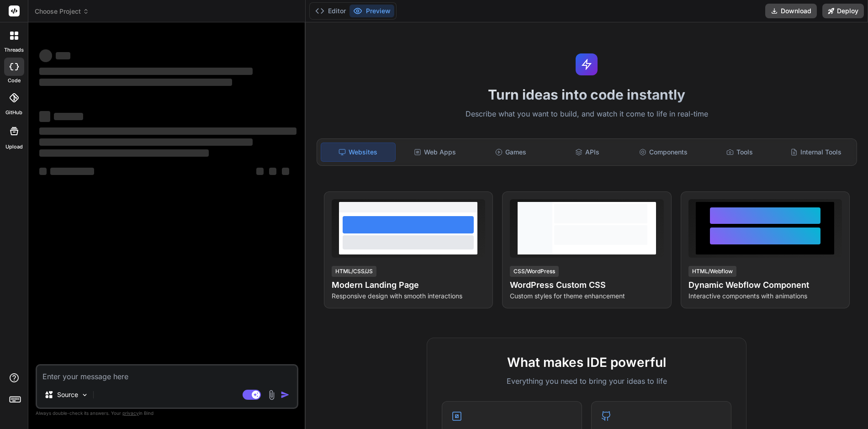  I want to click on h2: What makes IDE powerful, so click(586, 362).